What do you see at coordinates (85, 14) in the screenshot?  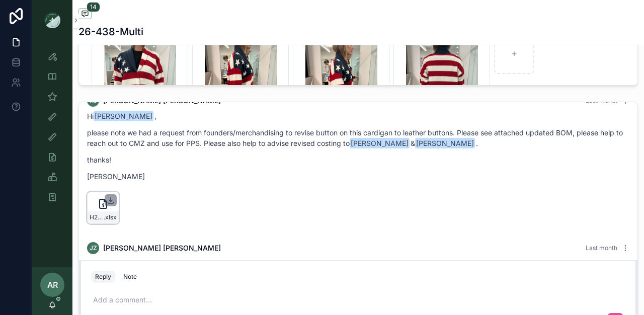 I see `button: 14` at bounding box center [85, 14].